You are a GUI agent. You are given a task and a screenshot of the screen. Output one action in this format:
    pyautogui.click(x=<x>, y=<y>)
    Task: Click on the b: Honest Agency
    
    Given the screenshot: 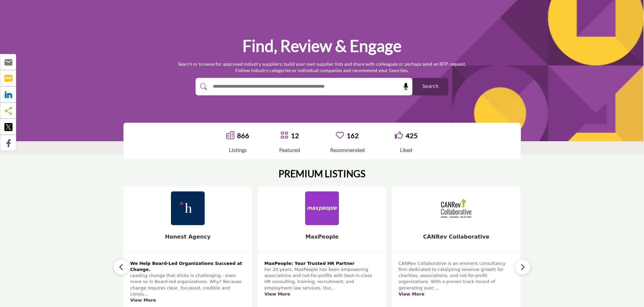 What is the action you would take?
    pyautogui.click(x=187, y=236)
    